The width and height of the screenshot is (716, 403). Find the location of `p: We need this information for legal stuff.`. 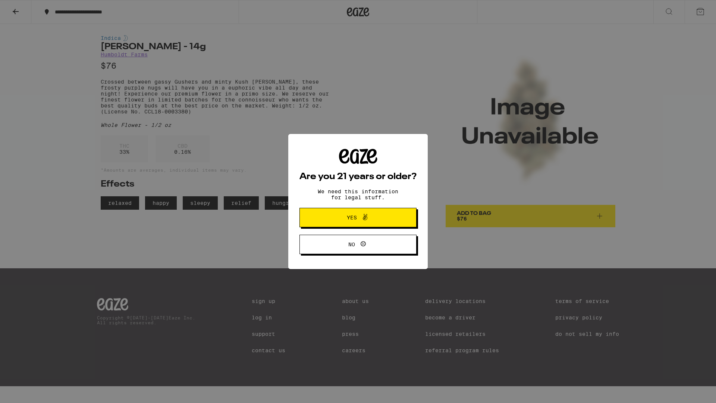

p: We need this information for legal stuff. is located at coordinates (358, 194).